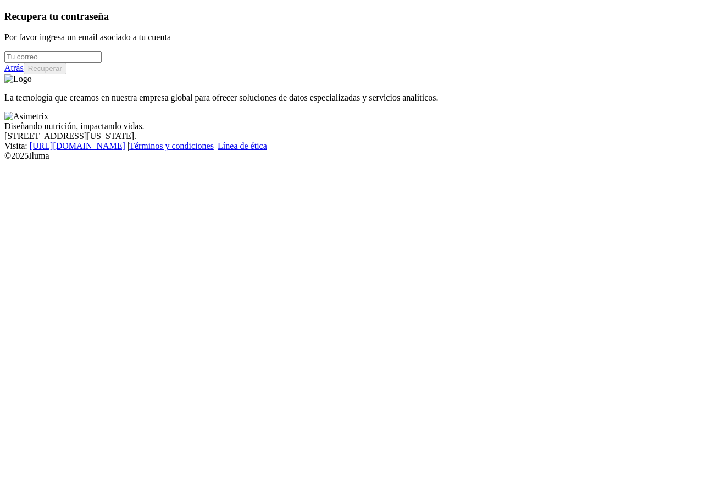  Describe the element at coordinates (242, 146) in the screenshot. I see `a: Línea de ética` at that location.